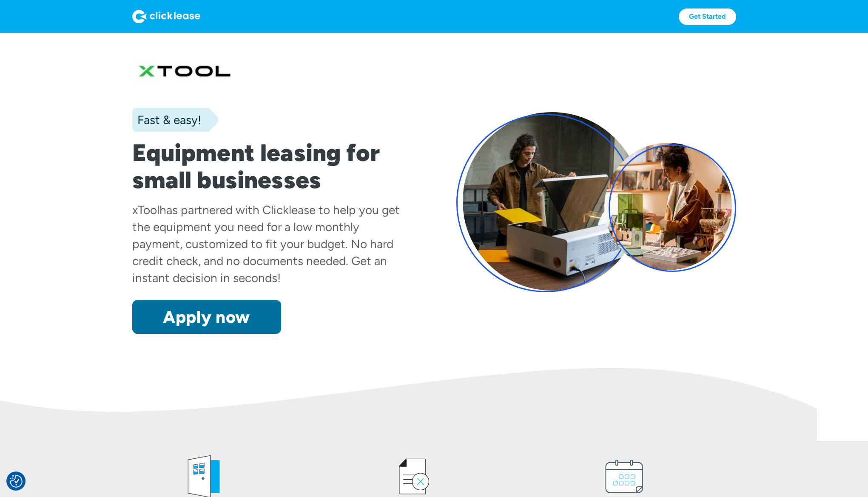 Image resolution: width=868 pixels, height=497 pixels. What do you see at coordinates (272, 167) in the screenshot?
I see `h1: Equipment leasing for small businesses` at bounding box center [272, 167].